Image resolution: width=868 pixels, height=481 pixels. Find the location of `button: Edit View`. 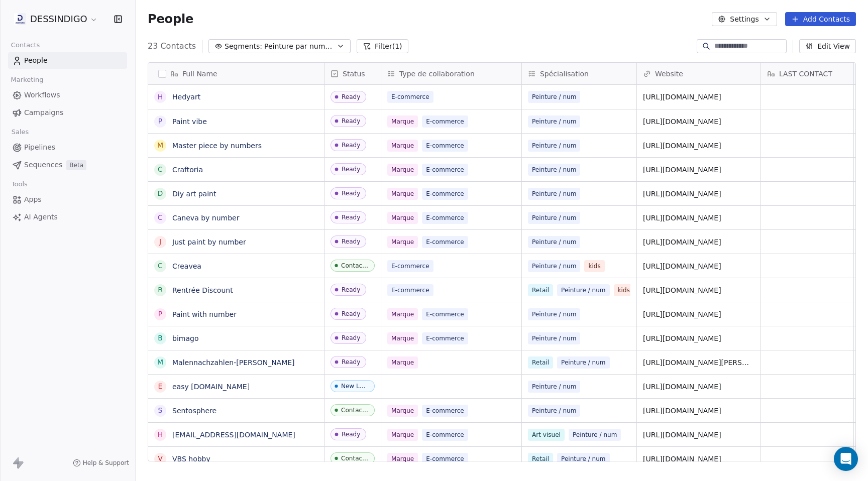

button: Edit View is located at coordinates (827, 46).